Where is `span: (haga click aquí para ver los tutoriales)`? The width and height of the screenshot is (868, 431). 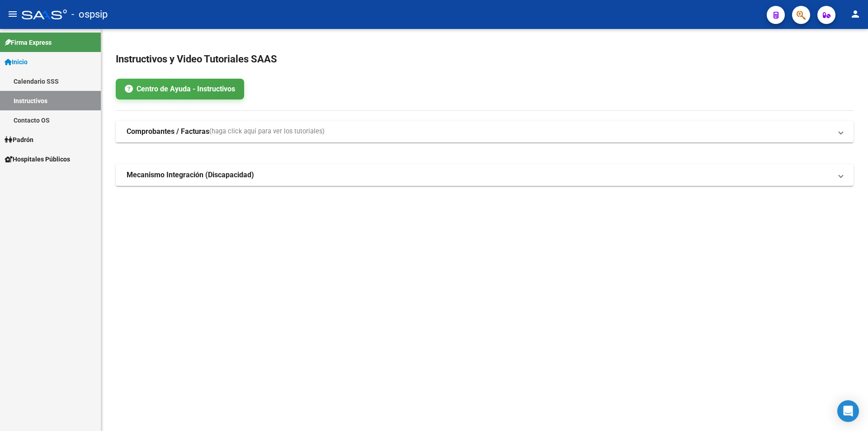
span: (haga click aquí para ver los tutoriales) is located at coordinates (267, 131).